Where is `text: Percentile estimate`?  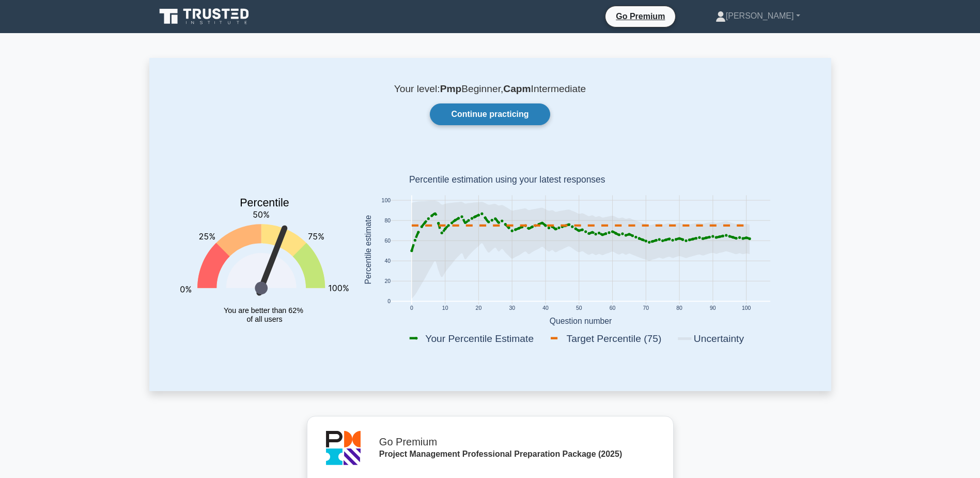 text: Percentile estimate is located at coordinates (367, 250).